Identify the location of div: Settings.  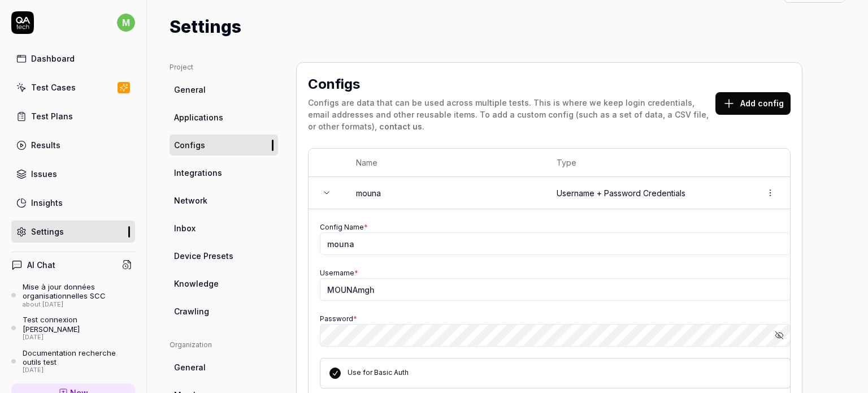
(48, 231).